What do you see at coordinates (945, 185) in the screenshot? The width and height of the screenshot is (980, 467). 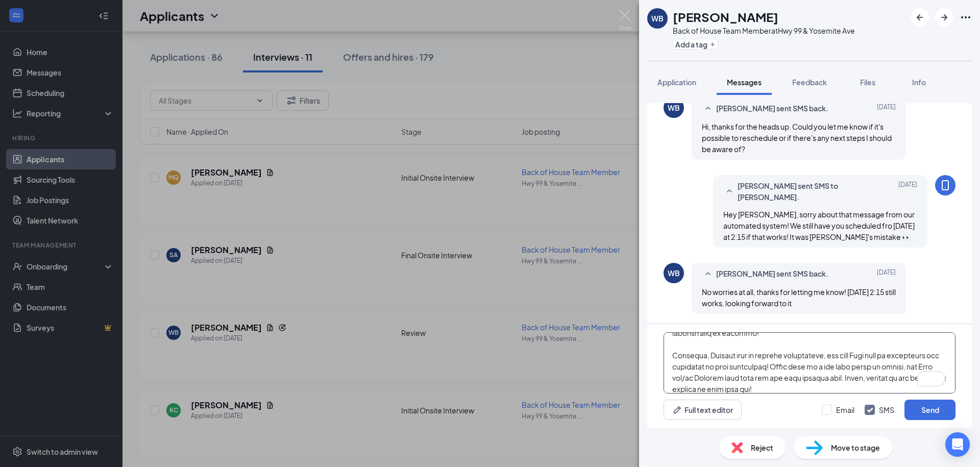 I see `svg: MobileSms` at bounding box center [945, 185].